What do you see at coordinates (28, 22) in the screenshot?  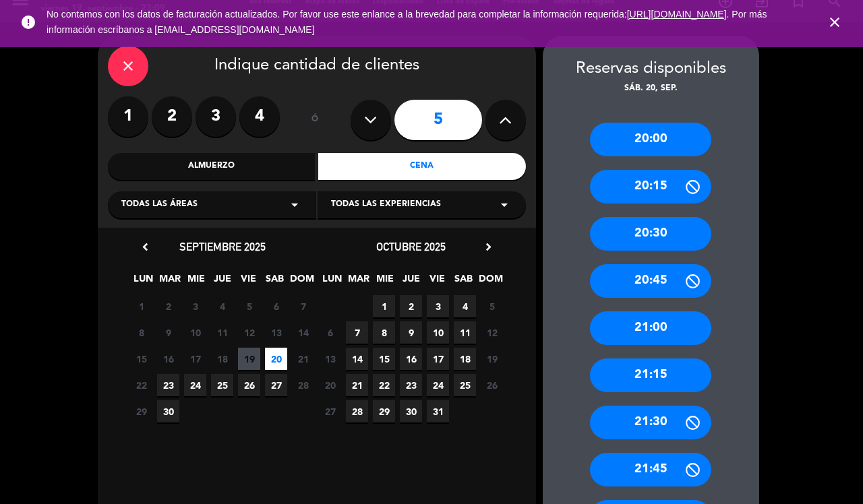 I see `i: error` at bounding box center [28, 22].